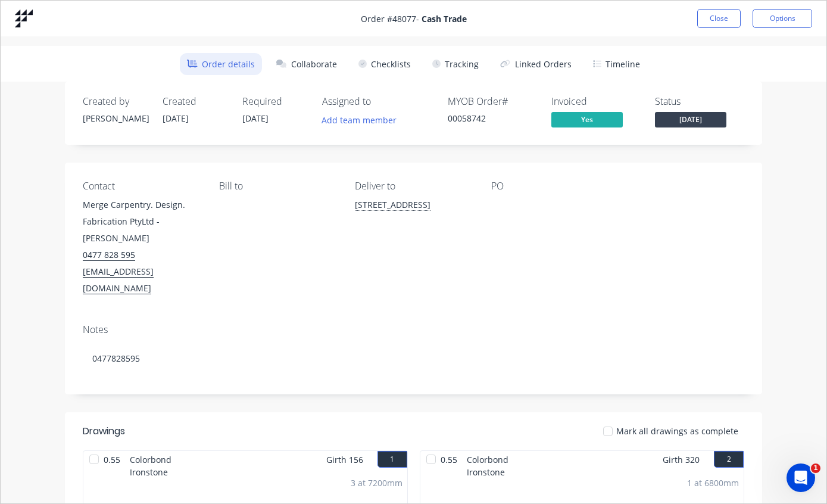 The image size is (827, 504). What do you see at coordinates (385, 63) in the screenshot?
I see `button: Checklists` at bounding box center [385, 63].